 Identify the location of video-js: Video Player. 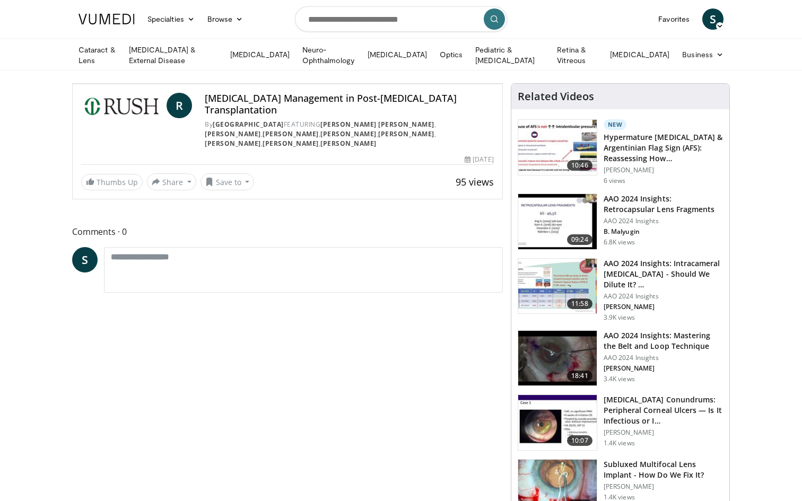
(287, 84).